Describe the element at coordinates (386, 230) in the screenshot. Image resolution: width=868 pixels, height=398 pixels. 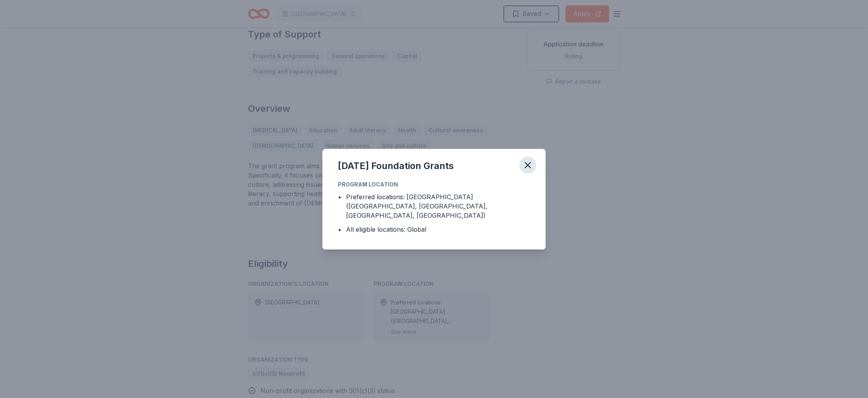
I see `div: All eligible locations: Global` at that location.